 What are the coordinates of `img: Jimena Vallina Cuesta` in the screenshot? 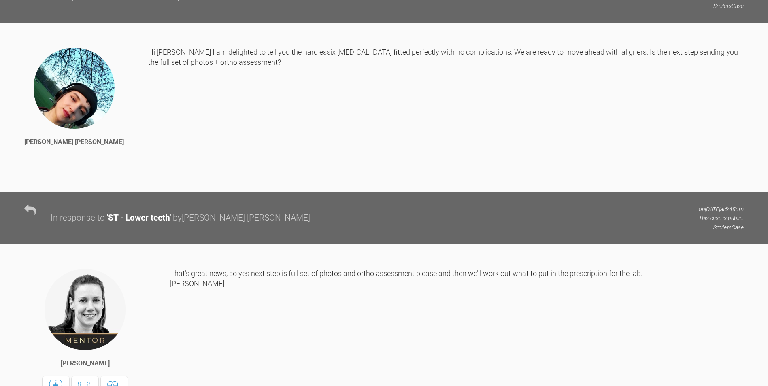 It's located at (74, 88).